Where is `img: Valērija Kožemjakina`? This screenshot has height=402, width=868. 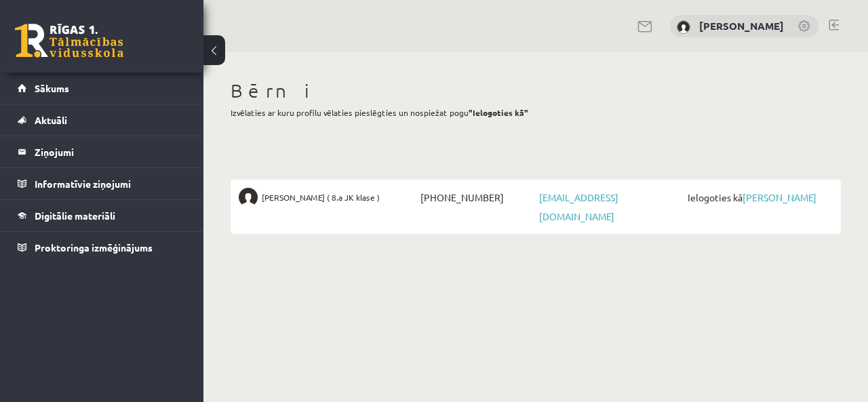 img: Valērija Kožemjakina is located at coordinates (248, 198).